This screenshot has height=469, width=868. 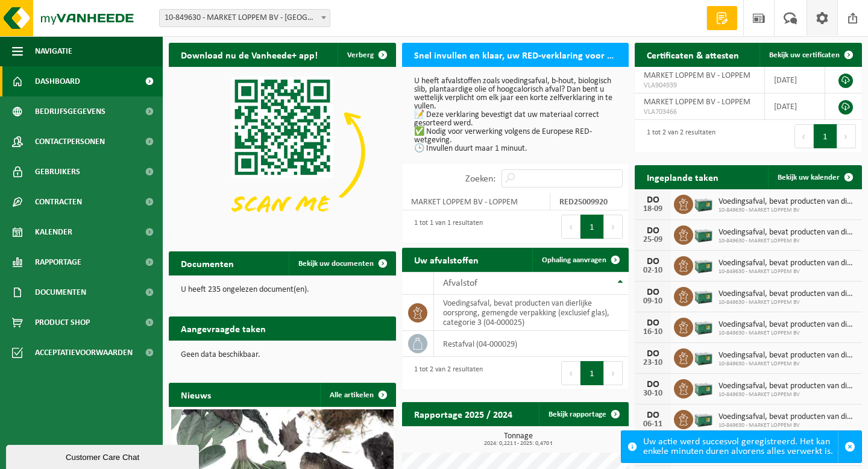 What do you see at coordinates (58, 262) in the screenshot?
I see `span: Rapportage` at bounding box center [58, 262].